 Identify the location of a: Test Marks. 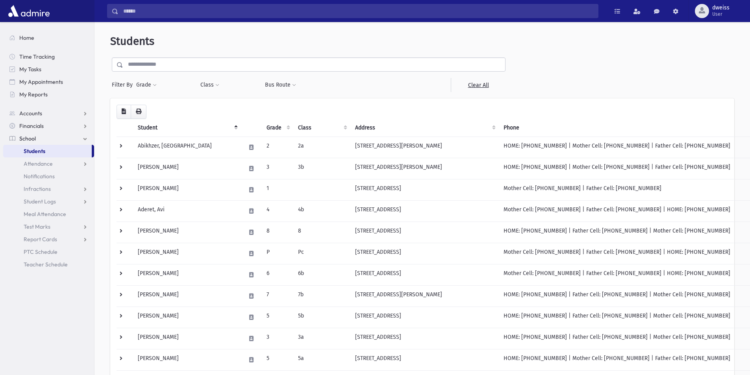
(48, 227).